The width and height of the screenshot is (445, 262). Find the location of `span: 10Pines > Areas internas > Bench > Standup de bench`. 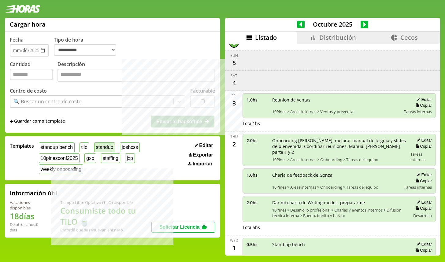

span: 10Pines > Areas internas > Bench > Standup de bench is located at coordinates (336, 257).